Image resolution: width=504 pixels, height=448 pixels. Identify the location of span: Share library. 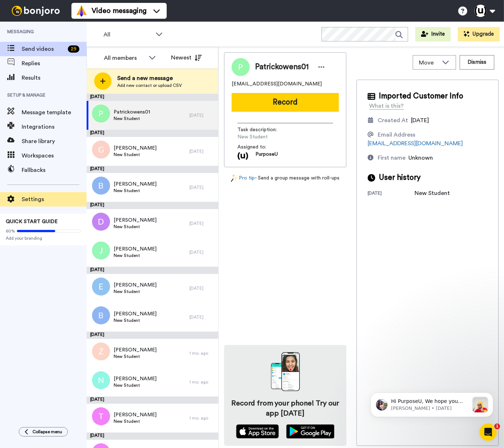
(54, 141).